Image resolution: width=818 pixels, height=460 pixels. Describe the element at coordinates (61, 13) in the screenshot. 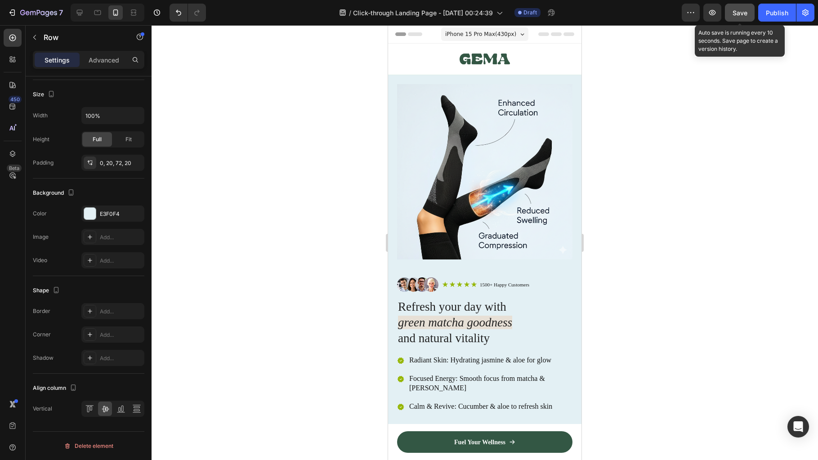

I see `p: 7` at that location.